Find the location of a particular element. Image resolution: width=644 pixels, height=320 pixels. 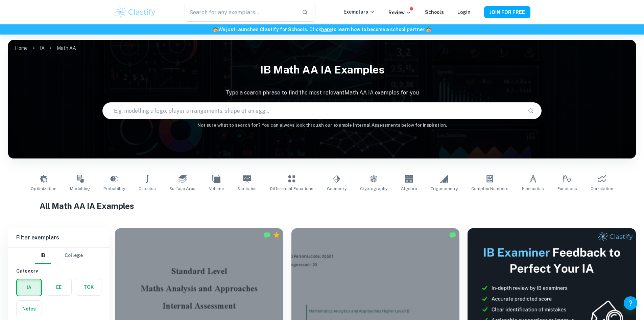

span: Statistics is located at coordinates (247, 189).